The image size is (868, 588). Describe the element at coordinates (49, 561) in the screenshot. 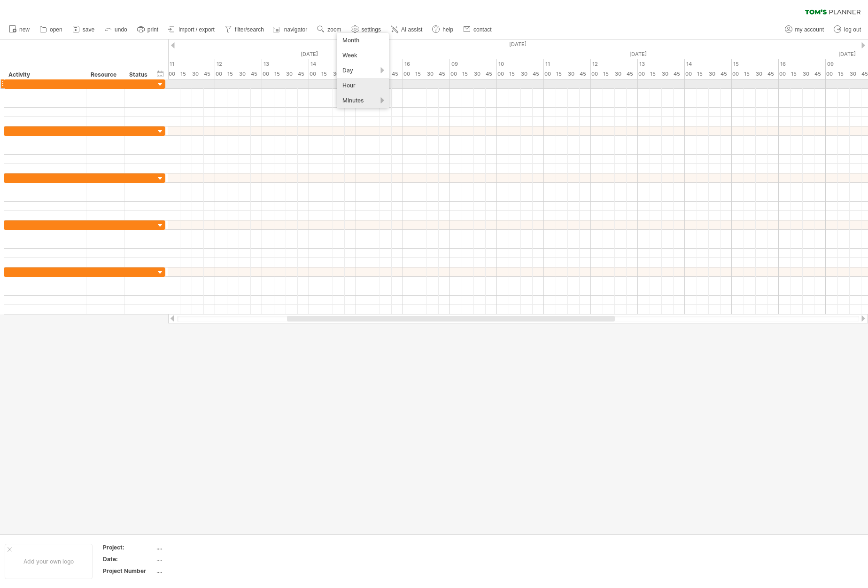

I see `div: Add your own logo` at that location.